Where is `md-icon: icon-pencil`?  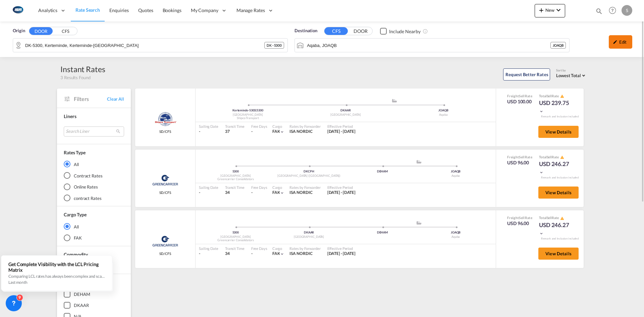
md-icon: icon-pencil is located at coordinates (616, 42).